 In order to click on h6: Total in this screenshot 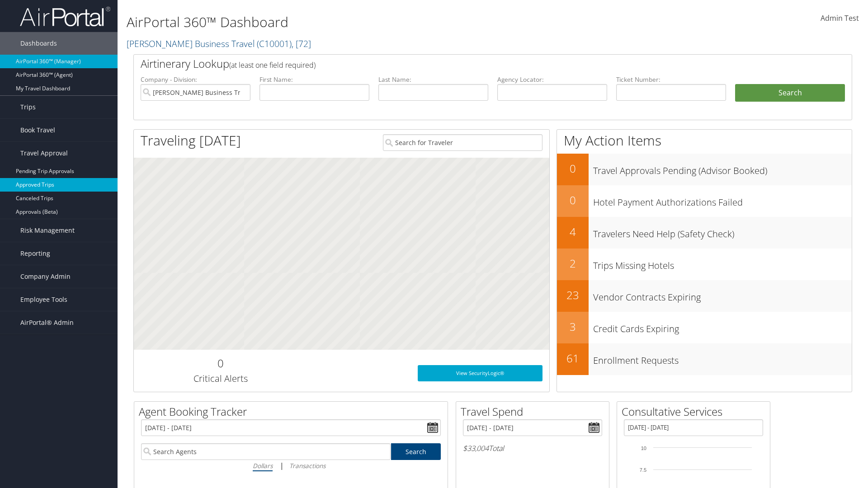, I will do `click(533, 448)`.